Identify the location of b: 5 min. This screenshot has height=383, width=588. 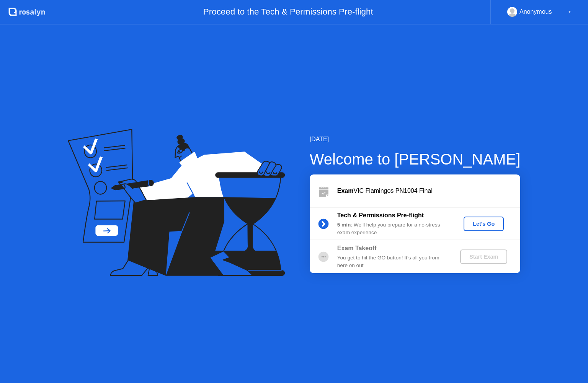
(344, 225).